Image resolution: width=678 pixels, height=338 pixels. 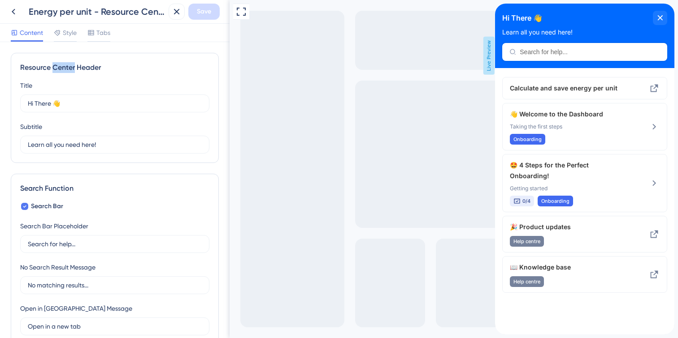 What do you see at coordinates (115, 286) in the screenshot?
I see `input: No matching results...` at bounding box center [115, 286].